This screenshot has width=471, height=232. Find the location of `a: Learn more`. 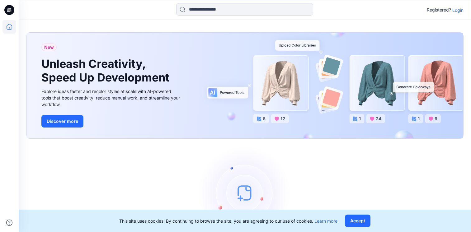

a: Learn more is located at coordinates (326, 221).